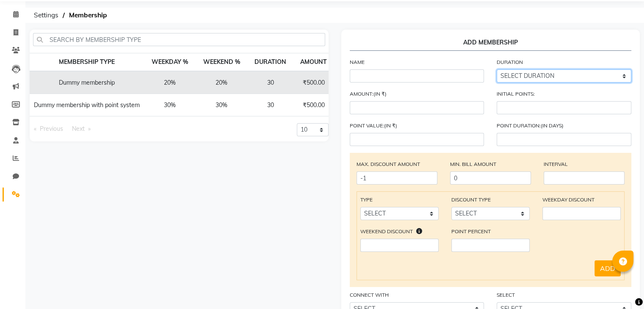 Image resolution: width=644 pixels, height=309 pixels. What do you see at coordinates (87, 62) in the screenshot?
I see `th: MEMBERSHIP TYPE` at bounding box center [87, 62].